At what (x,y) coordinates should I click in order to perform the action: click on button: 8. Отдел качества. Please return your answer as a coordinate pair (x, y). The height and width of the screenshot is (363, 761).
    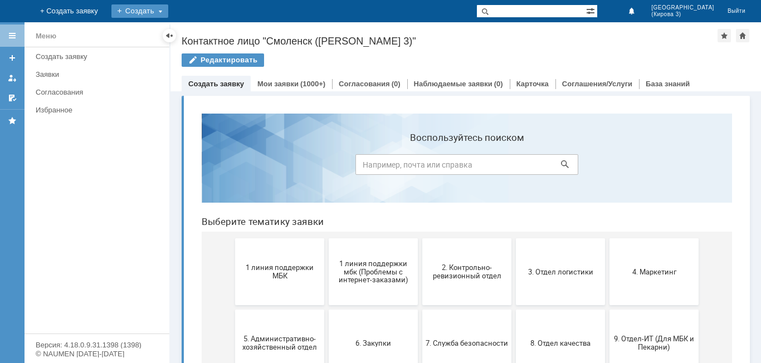
    Looking at the image, I should click on (368, 239).